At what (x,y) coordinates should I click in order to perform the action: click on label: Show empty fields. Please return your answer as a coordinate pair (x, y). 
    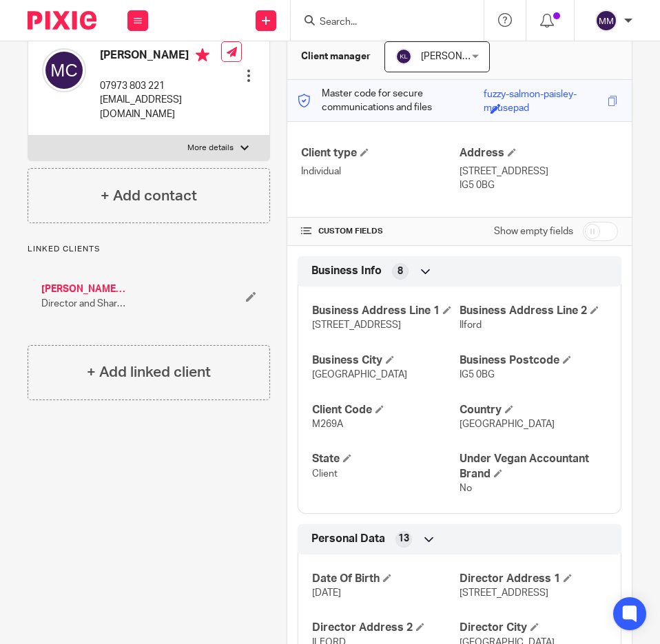
    Looking at the image, I should click on (533, 231).